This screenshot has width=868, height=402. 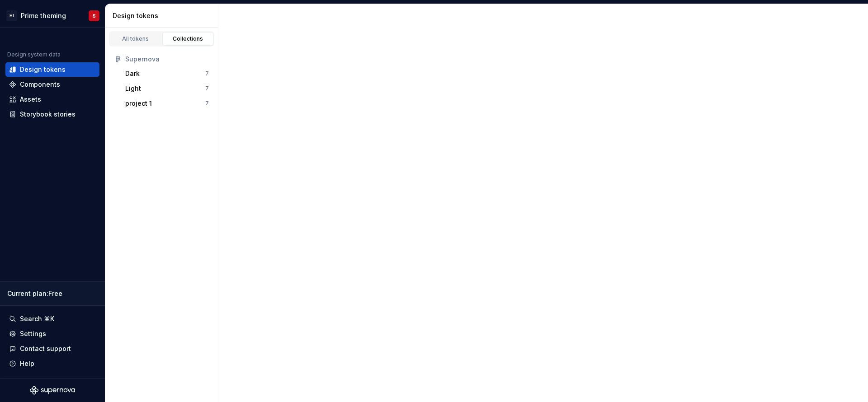 I want to click on div: Storybook stories, so click(x=47, y=114).